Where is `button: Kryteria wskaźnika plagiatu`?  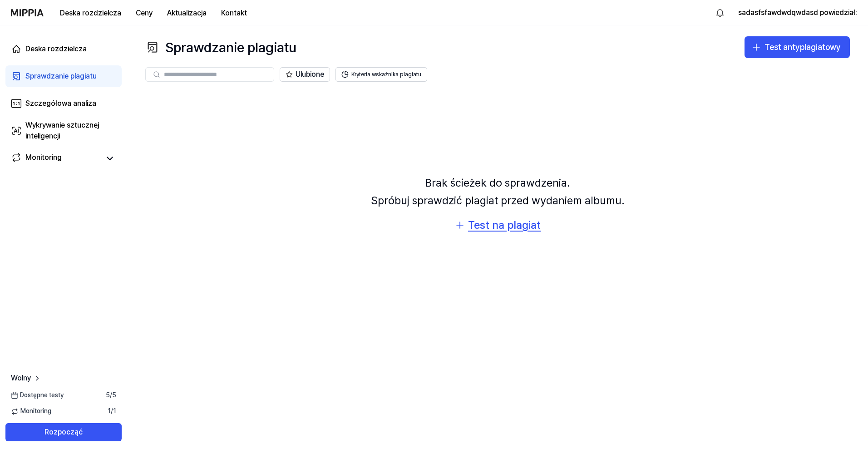
button: Kryteria wskaźnika plagiatu is located at coordinates (381, 74).